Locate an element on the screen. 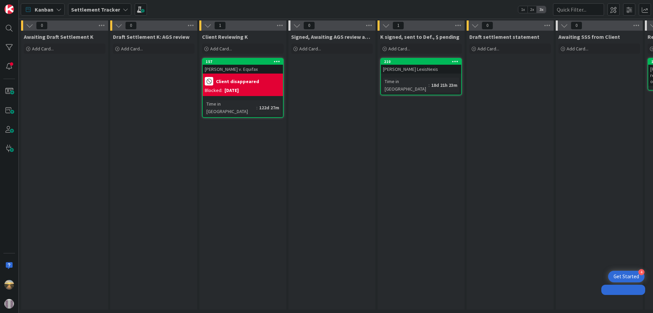 The height and width of the screenshot is (313, 653). span: 2x is located at coordinates (532, 10).